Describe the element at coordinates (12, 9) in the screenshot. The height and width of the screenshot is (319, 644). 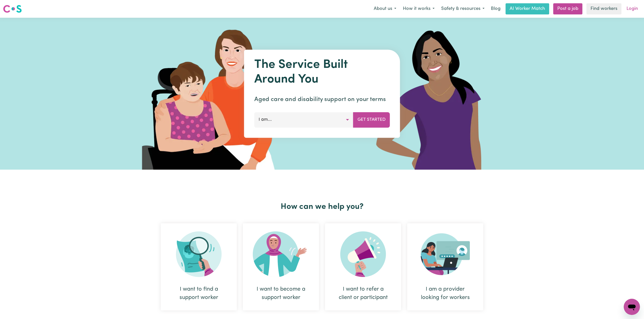
I see `img: Careseekers logo` at that location.